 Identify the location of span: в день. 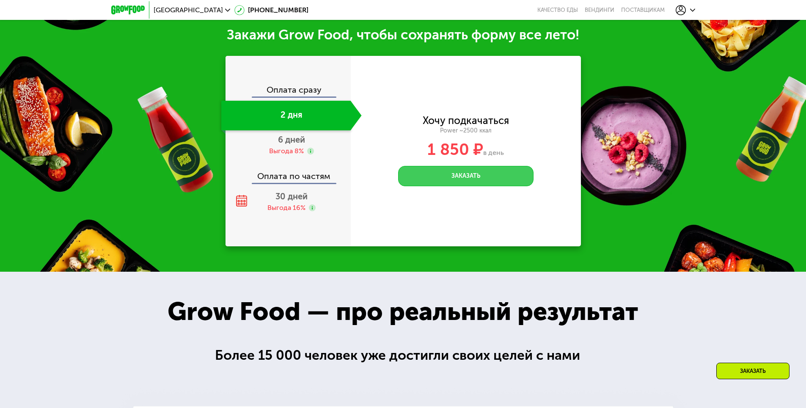
(493, 152).